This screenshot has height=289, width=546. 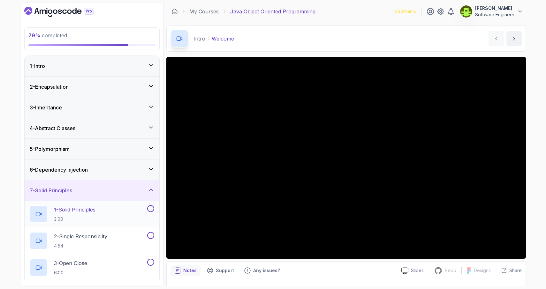 What do you see at coordinates (46, 108) in the screenshot?
I see `h3: 3 - Inheritance` at bounding box center [46, 108].